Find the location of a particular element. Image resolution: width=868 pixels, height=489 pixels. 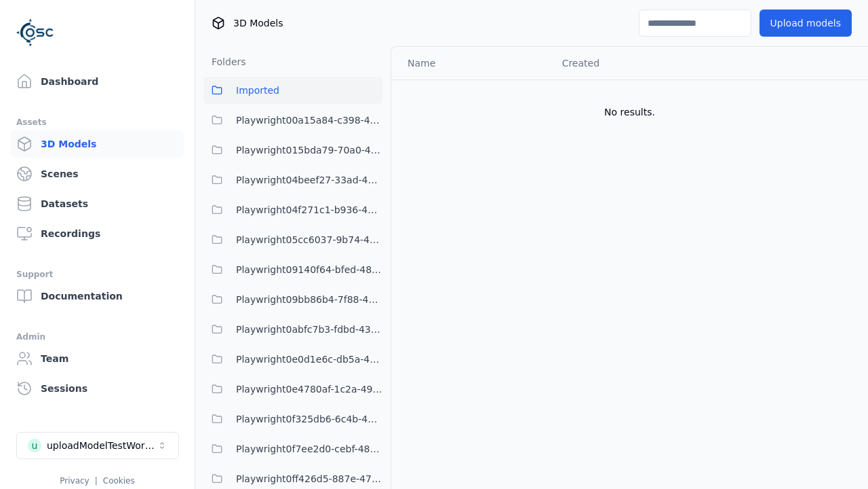

span: Imported is located at coordinates (258, 90).